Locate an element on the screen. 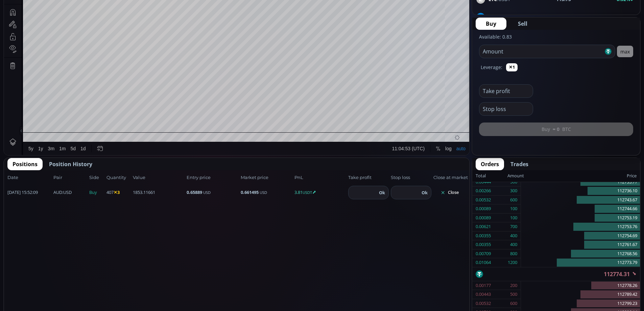 This screenshot has height=311, width=644. div: D is located at coordinates (59, 7).